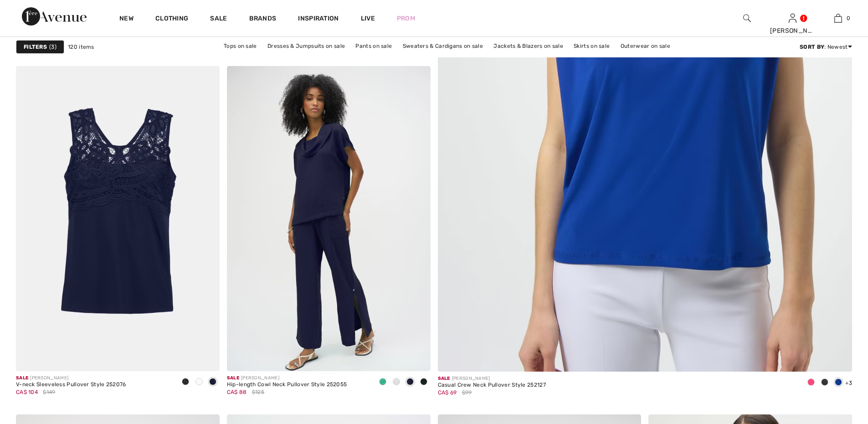  I want to click on img: My Bag, so click(838, 18).